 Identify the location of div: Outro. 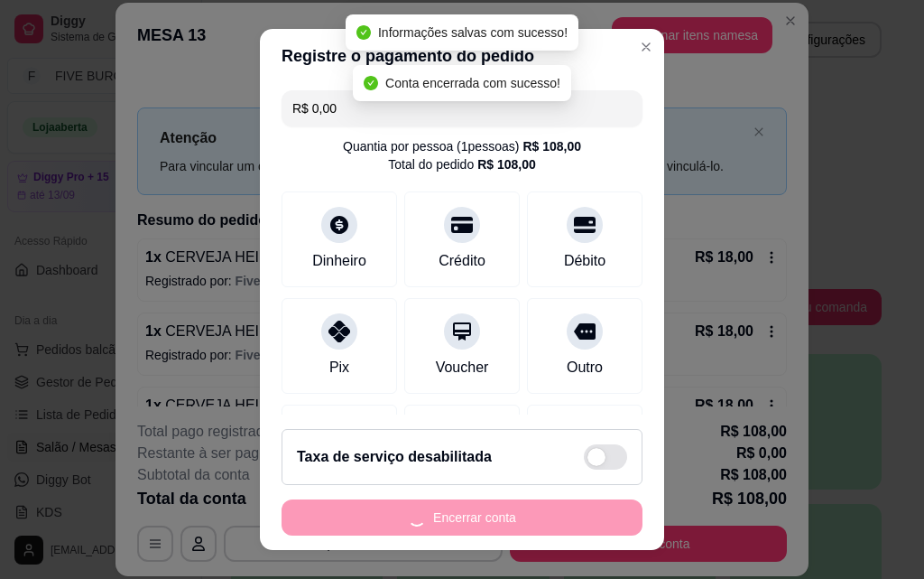
(585, 368).